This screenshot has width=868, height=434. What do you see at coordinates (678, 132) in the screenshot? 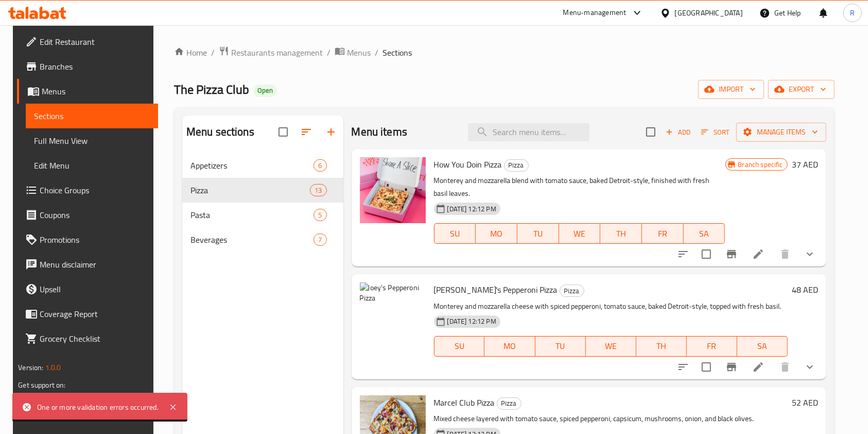
I see `span: Add` at bounding box center [678, 132].